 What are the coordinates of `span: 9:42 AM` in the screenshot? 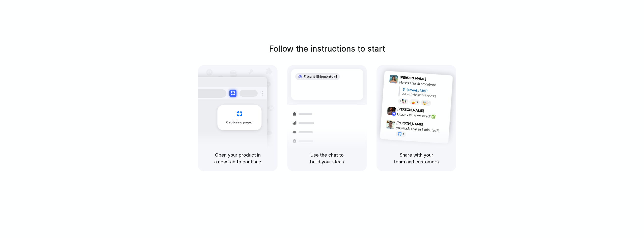 It's located at (431, 112).